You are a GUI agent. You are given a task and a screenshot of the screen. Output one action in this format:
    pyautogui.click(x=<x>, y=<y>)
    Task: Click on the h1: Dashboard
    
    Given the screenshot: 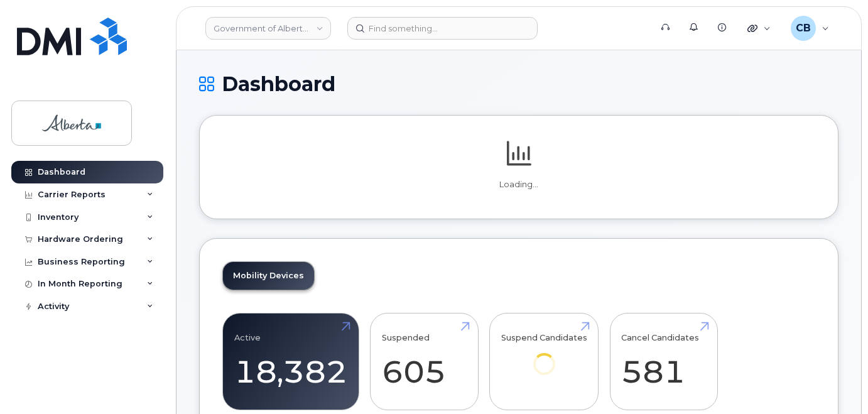 What is the action you would take?
    pyautogui.click(x=519, y=83)
    